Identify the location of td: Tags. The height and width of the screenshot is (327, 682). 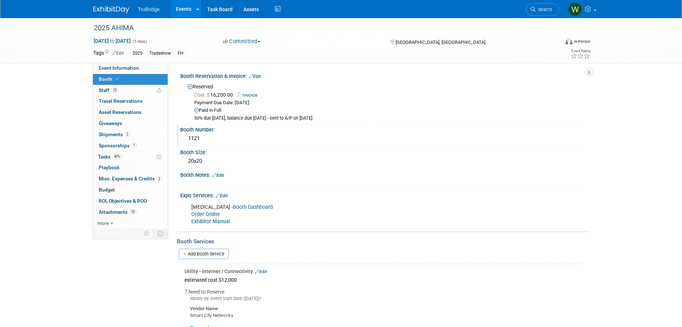
(108, 53).